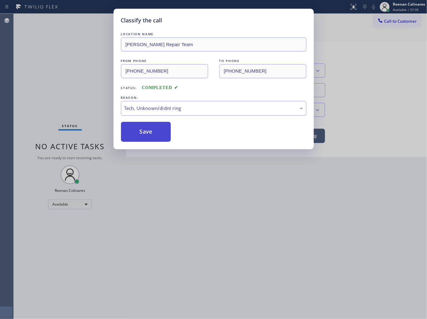 Image resolution: width=427 pixels, height=319 pixels. Describe the element at coordinates (129, 88) in the screenshot. I see `span: Status:` at that location.